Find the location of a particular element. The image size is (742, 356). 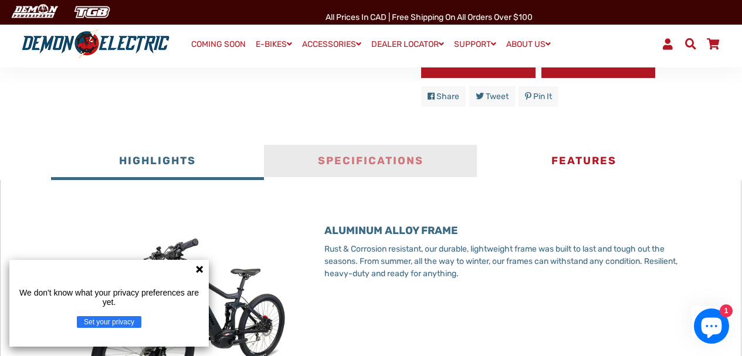

img: Demon Electric logo is located at coordinates (96, 44).